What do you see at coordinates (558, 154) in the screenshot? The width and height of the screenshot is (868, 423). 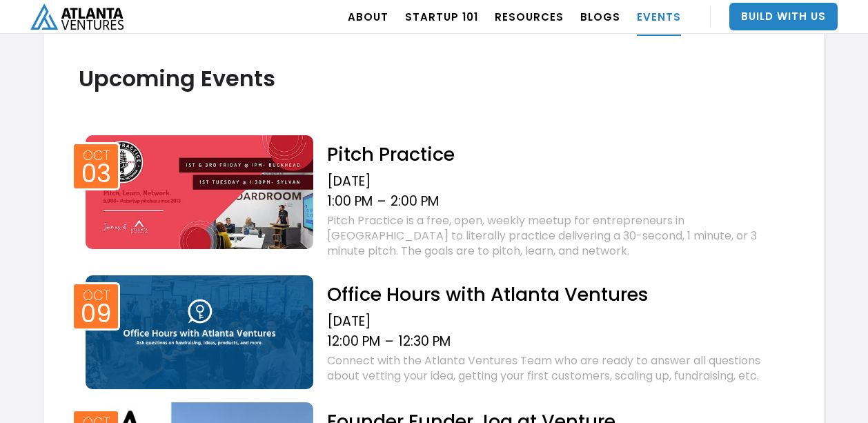 I see `h2: Pitch Practice` at bounding box center [558, 154].